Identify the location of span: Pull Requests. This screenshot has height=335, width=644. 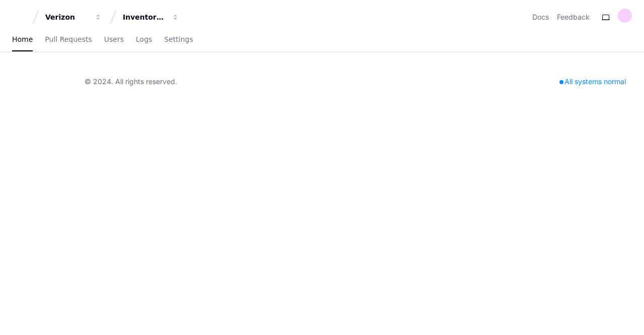
(68, 39).